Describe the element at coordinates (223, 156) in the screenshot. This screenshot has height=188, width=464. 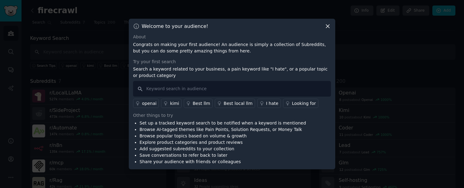
I see `li: Save conversations to refer back to later` at that location.